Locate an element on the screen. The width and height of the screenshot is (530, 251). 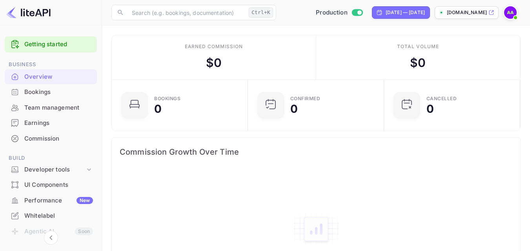
div: PerformanceNew is located at coordinates (51, 201).